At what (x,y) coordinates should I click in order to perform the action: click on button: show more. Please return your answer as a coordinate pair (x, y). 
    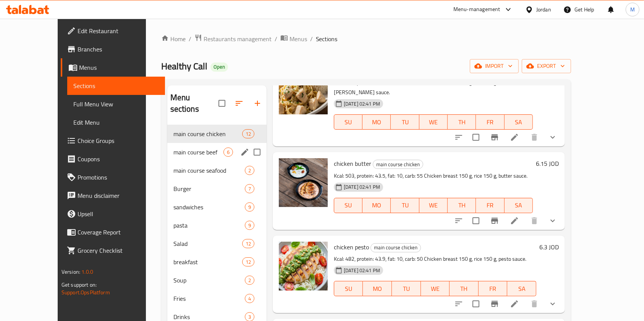
    Looking at the image, I should click on (553, 304).